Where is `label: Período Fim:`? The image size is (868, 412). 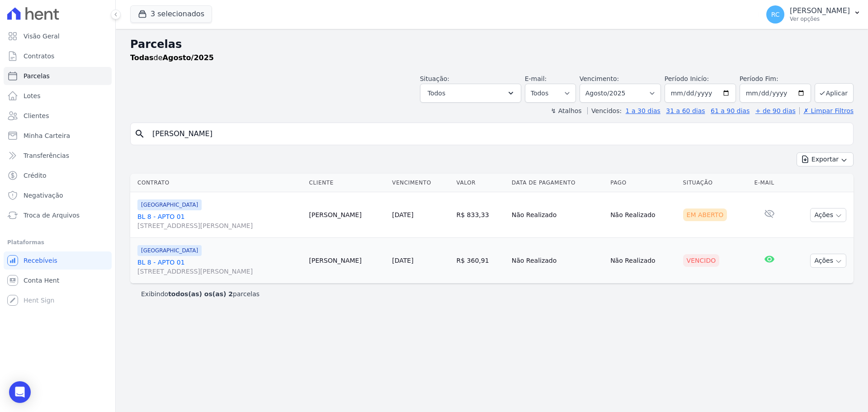 label: Período Fim: is located at coordinates (775, 78).